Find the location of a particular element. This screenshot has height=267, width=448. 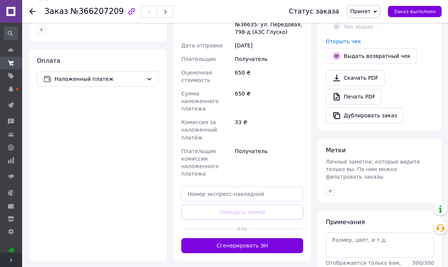

span: Личные заметки, которые видите только вы. По ним можно фильтровать заказы is located at coordinates (372, 168).